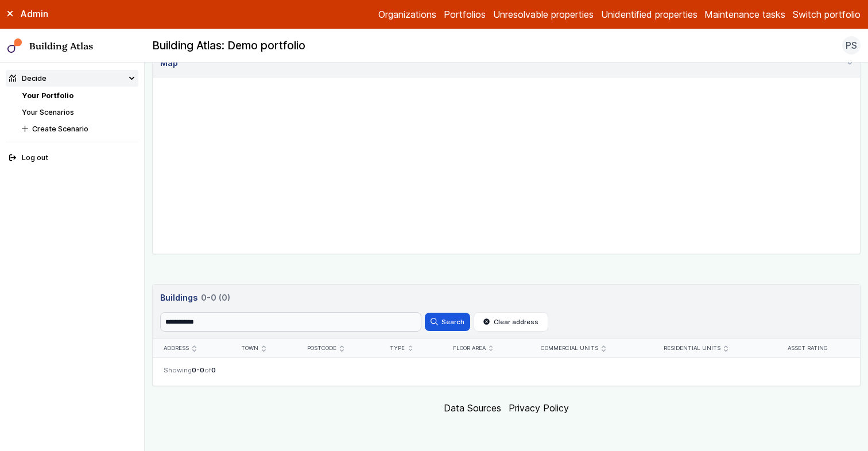 This screenshot has height=451, width=868. I want to click on button: Search, so click(447, 322).